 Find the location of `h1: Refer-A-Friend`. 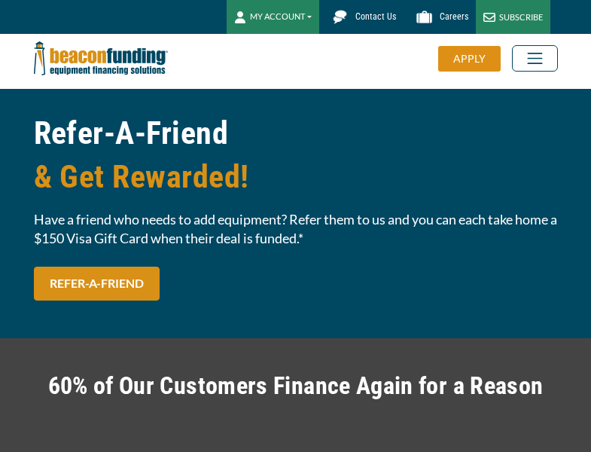

h1: Refer-A-Friend is located at coordinates (296, 155).